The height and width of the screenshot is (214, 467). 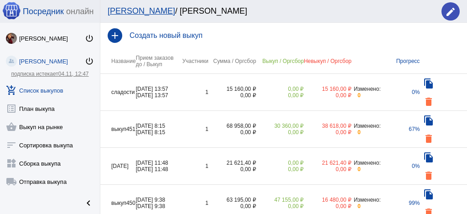 What do you see at coordinates (280, 126) in the screenshot?
I see `div: 30 360,00 ₽` at bounding box center [280, 126].